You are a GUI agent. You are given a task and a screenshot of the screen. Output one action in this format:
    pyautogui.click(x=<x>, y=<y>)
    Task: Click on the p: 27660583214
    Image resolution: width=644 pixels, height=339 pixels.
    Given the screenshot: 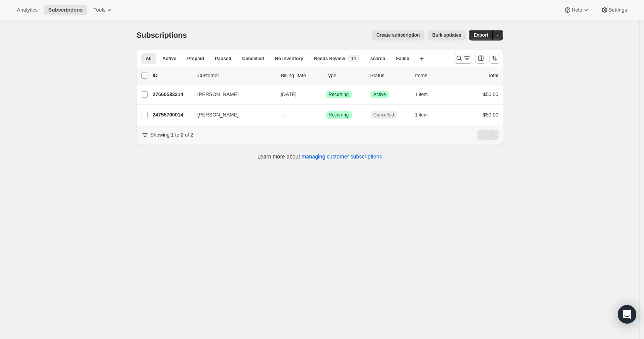 What is the action you would take?
    pyautogui.click(x=172, y=94)
    